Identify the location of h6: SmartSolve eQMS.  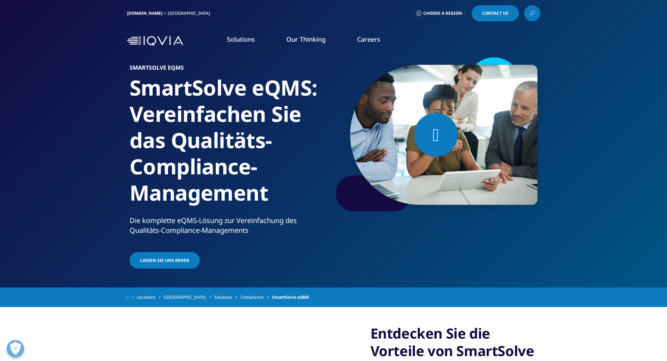
(230, 70).